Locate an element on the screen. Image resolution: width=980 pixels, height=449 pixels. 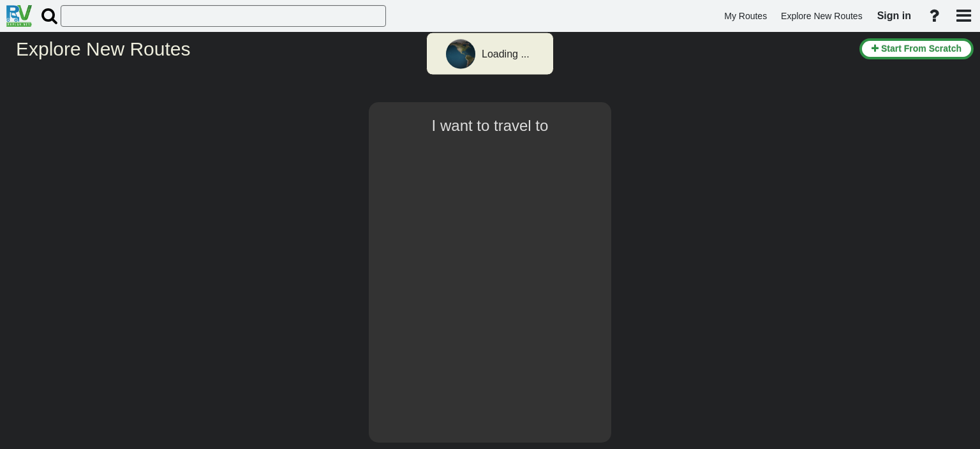
a: My Routes is located at coordinates (745, 16).